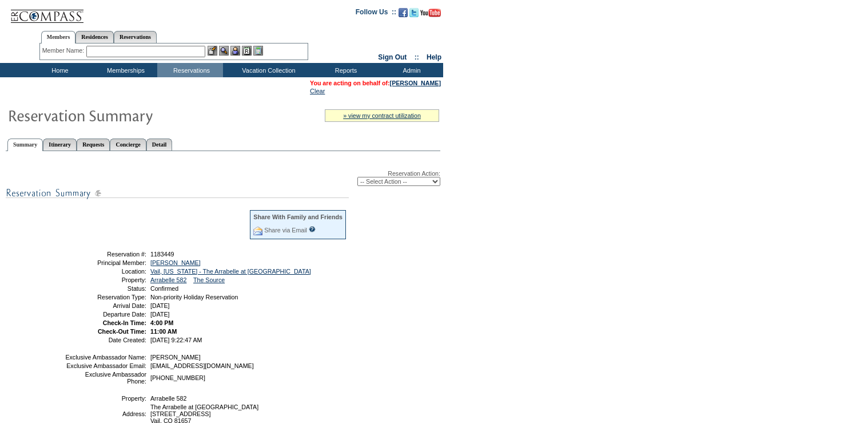 The image size is (868, 423). I want to click on span: 1183449, so click(162, 254).